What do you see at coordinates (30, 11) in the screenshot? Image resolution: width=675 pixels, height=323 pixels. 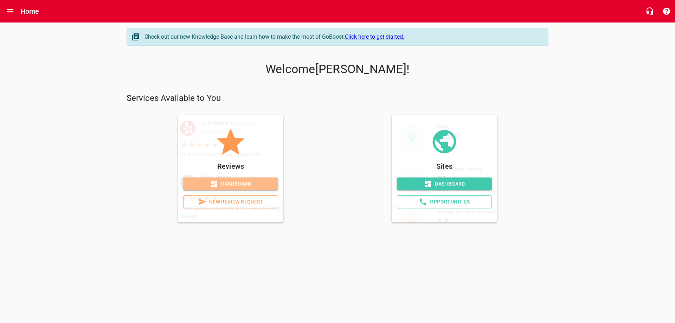 I see `h6: Home` at bounding box center [30, 11].